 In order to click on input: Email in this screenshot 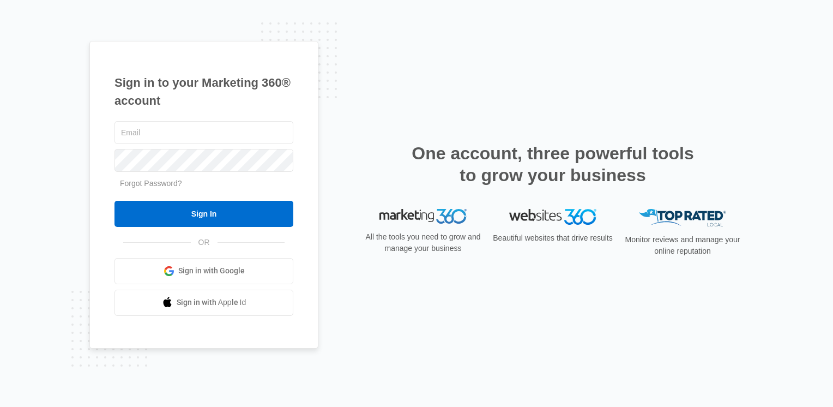, I will do `click(204, 133)`.